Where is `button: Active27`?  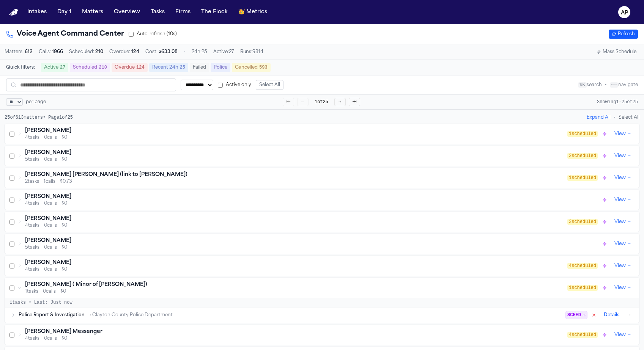
button: Active27 is located at coordinates (54, 67).